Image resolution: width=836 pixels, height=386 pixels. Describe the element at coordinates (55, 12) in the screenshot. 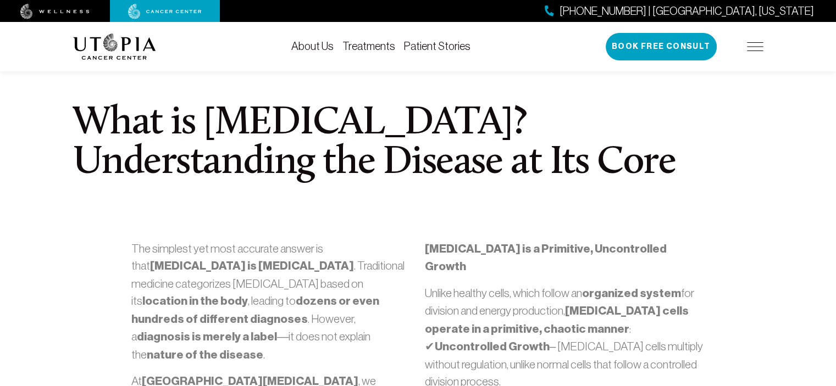

I see `img: wellness` at that location.